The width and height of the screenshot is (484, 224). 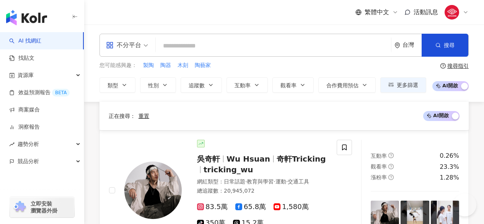 I want to click on button: 搜尋, so click(x=445, y=45).